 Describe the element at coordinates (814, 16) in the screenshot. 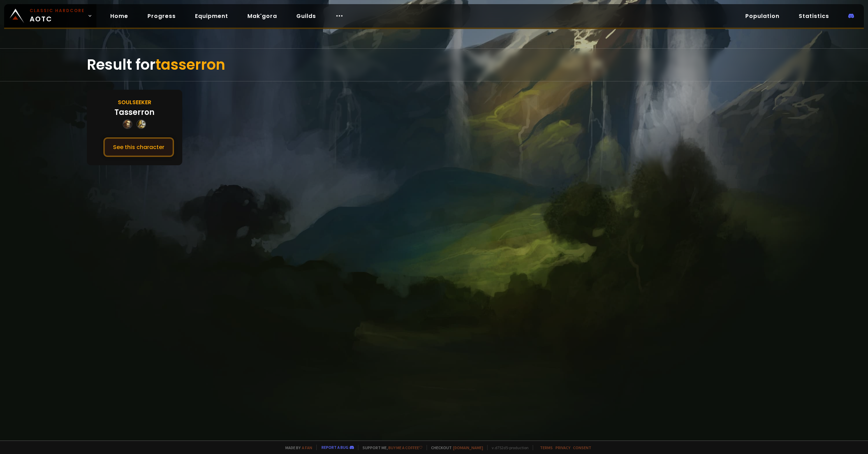

I see `a: Statistics` at that location.